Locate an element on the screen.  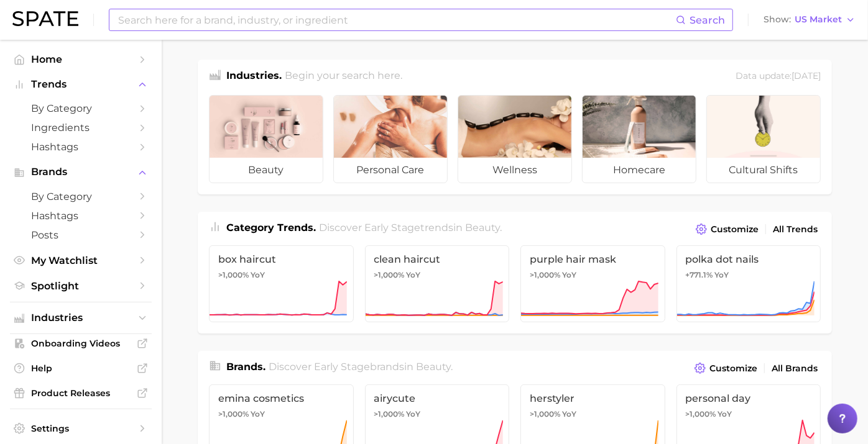
a: Home is located at coordinates (81, 59).